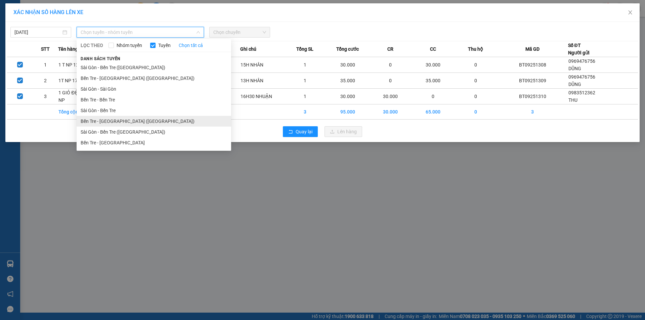 This screenshot has width=645, height=320. What do you see at coordinates (92, 45) in the screenshot?
I see `span: LỌC THEO` at bounding box center [92, 45].